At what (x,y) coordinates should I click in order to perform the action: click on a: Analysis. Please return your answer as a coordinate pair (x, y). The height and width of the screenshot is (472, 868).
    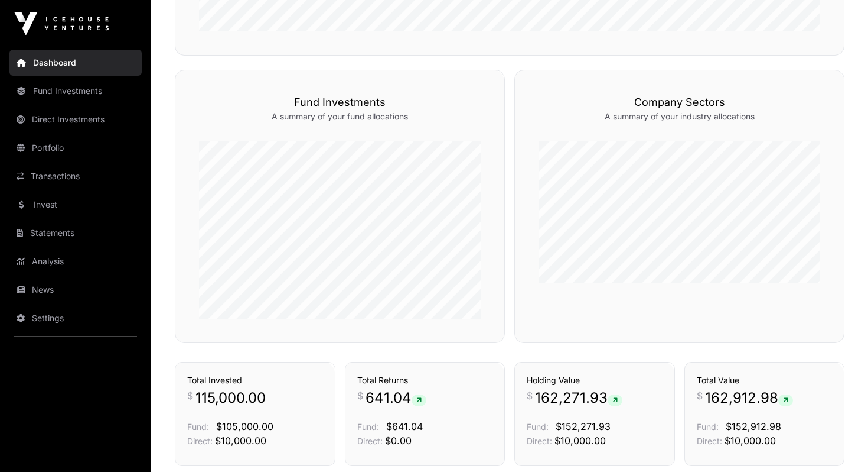
    Looking at the image, I should click on (76, 261).